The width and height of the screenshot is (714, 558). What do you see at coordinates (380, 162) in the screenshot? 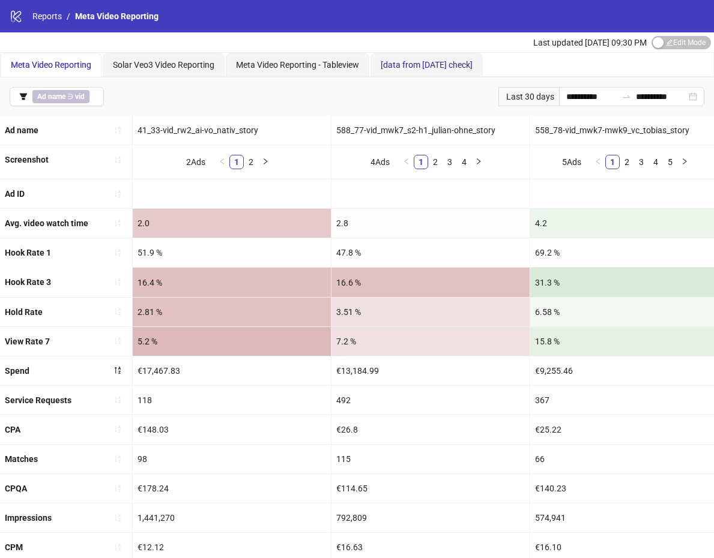
I see `span: 4 Ads` at bounding box center [380, 162].